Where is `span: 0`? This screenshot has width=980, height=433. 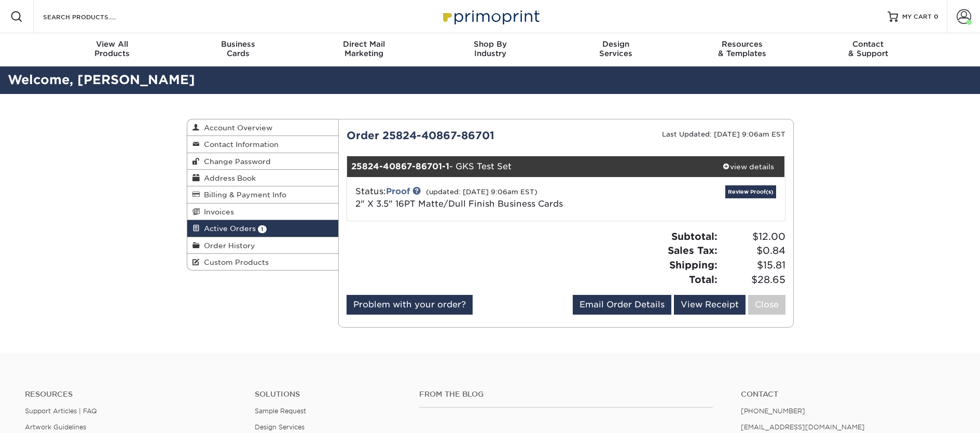
span: 0 is located at coordinates (936, 17).